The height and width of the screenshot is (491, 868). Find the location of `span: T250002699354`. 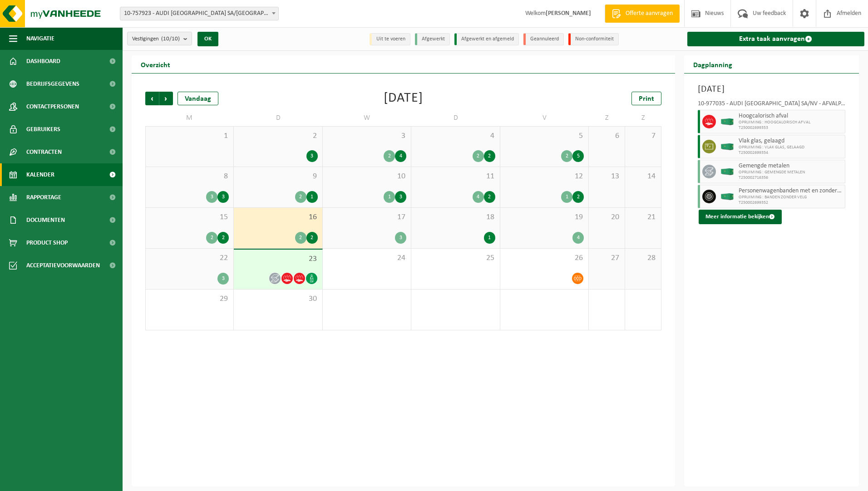

span: T250002699354 is located at coordinates (791, 153).